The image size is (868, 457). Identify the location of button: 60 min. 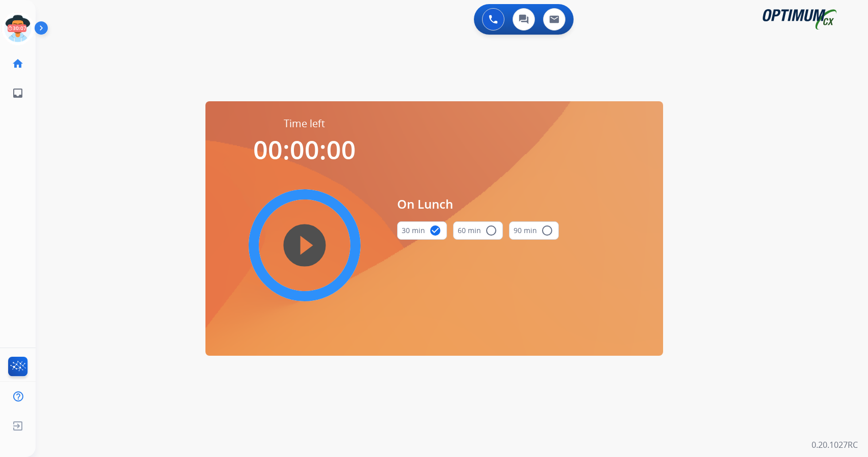
(478, 230).